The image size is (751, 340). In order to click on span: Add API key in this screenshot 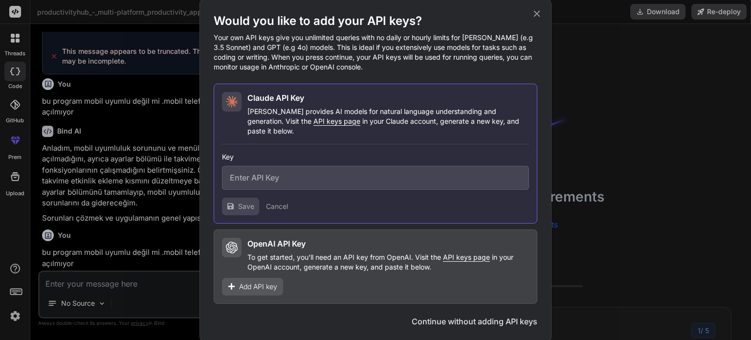, I will do `click(258, 286)`.